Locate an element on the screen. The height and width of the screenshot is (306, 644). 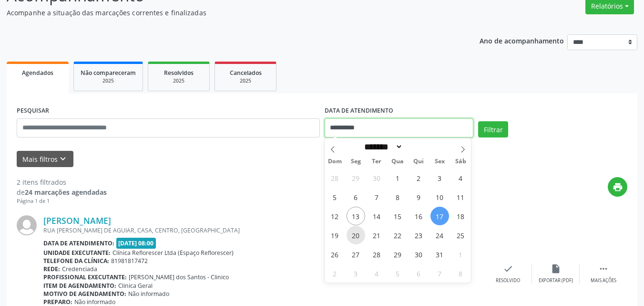
span: Novembro 3, 2025 is located at coordinates (356, 273).